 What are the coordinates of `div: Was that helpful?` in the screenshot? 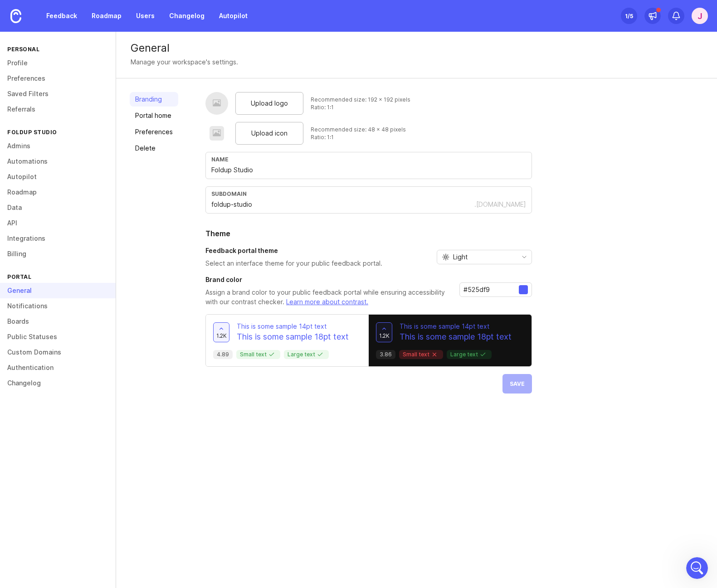 It's located at (42, 108).